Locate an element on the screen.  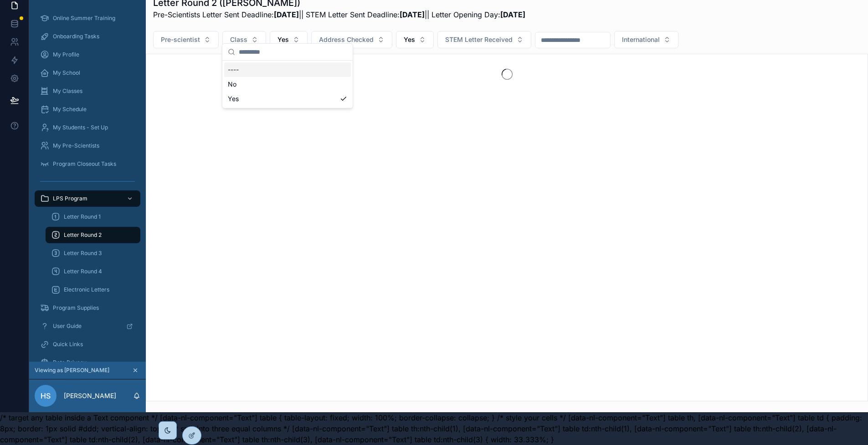
span: My Schedule is located at coordinates (69, 109).